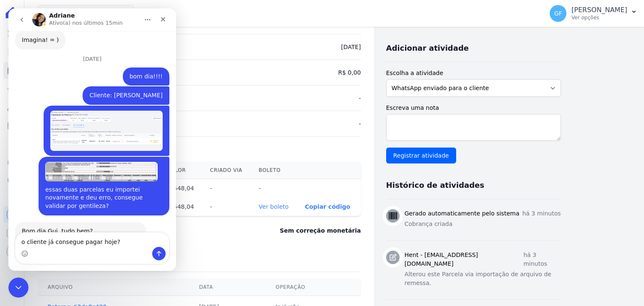  What do you see at coordinates (327, 206) in the screenshot?
I see `button: Copiar código` at bounding box center [327, 206].